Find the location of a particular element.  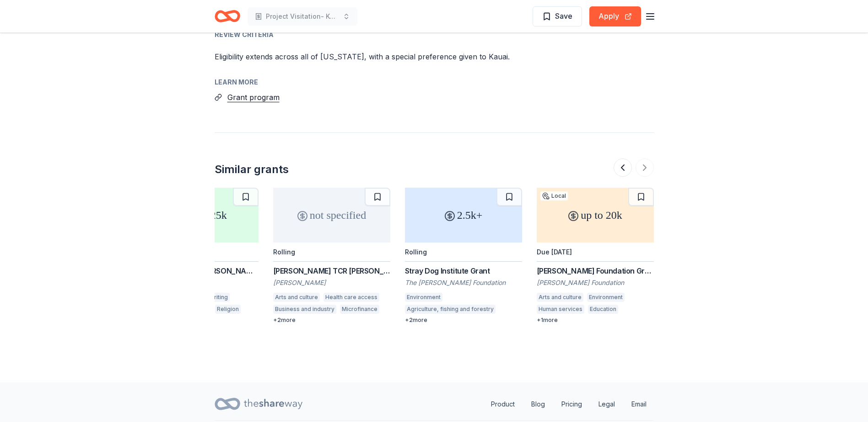

a: Blog is located at coordinates (538, 404).